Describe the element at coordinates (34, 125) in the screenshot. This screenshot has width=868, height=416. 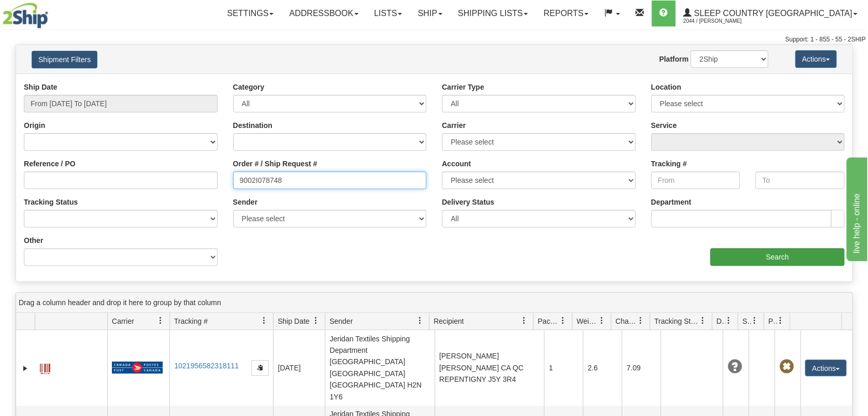
I see `label: Origin` at that location.